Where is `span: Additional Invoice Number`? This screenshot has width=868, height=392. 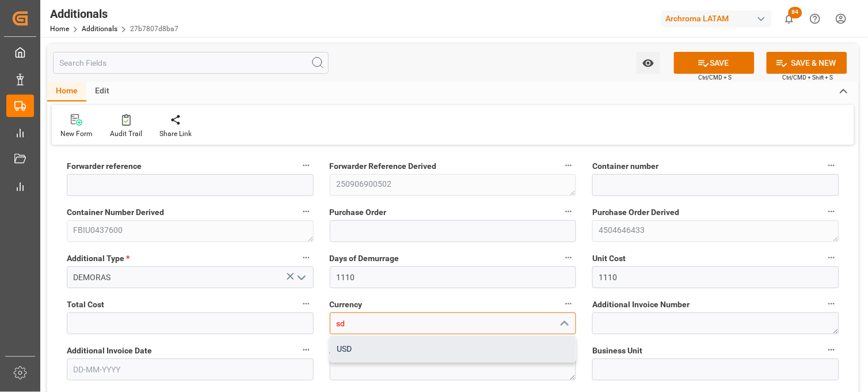 span: Additional Invoice Number is located at coordinates (641, 304).